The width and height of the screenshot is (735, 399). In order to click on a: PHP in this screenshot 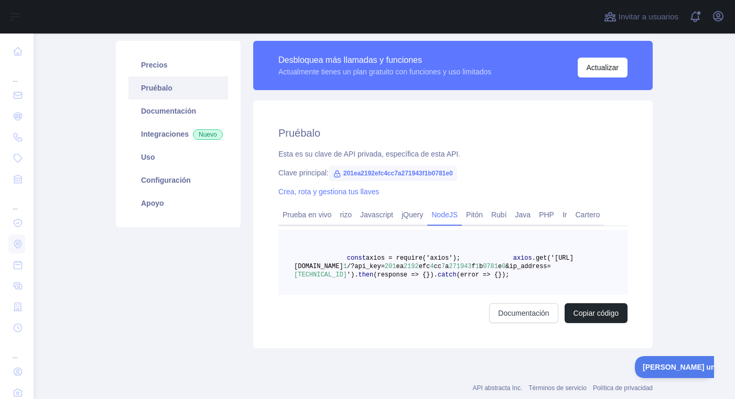, I will do `click(546, 215)`.